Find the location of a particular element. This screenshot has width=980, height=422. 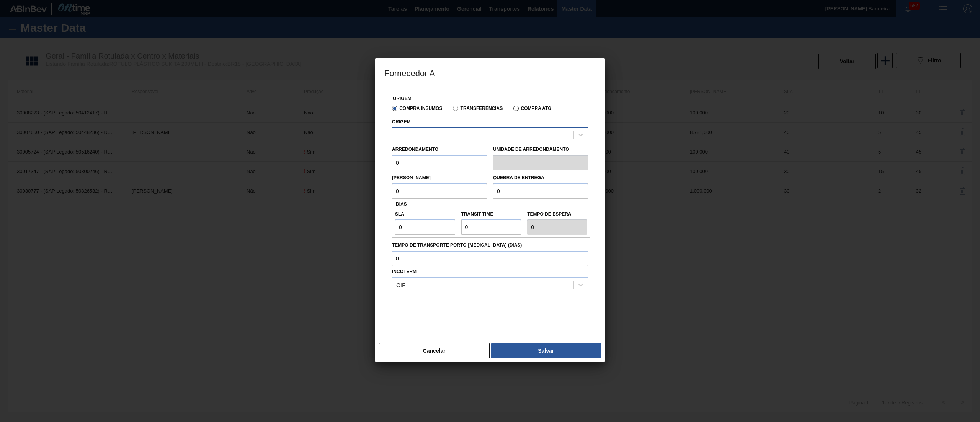

label: Quebra de entrega is located at coordinates (519, 178).